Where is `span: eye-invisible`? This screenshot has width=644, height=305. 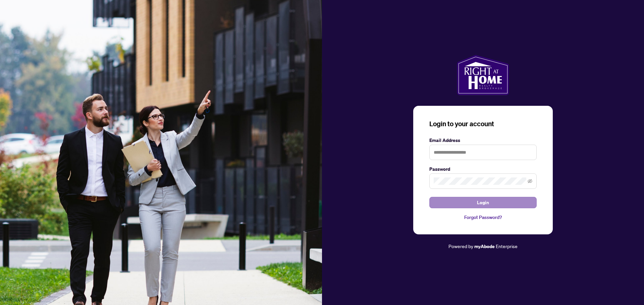 span: eye-invisible is located at coordinates (530, 181).